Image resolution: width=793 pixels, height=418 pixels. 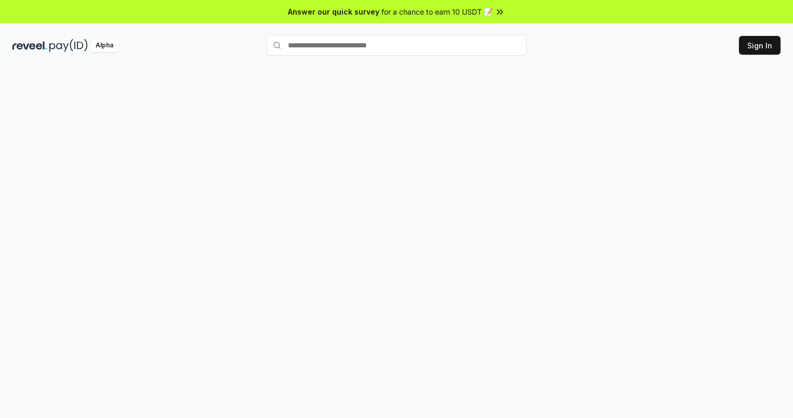 What do you see at coordinates (69, 45) in the screenshot?
I see `img: pay_id` at bounding box center [69, 45].